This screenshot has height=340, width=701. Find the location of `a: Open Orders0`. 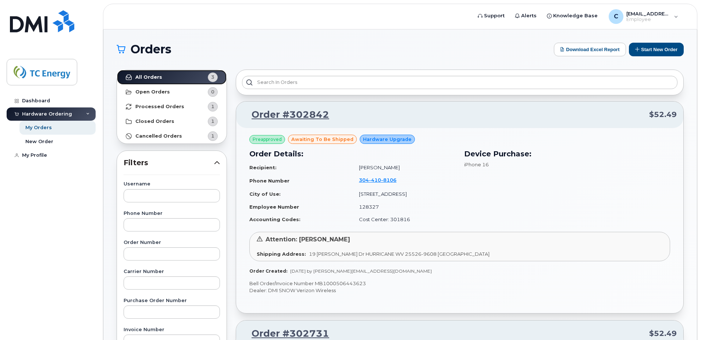

a: Open Orders0 is located at coordinates (172, 92).